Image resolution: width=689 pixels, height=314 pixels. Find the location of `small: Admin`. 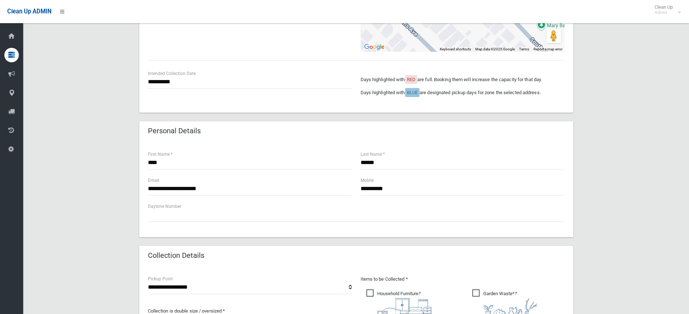

small: Admin is located at coordinates (664, 12).